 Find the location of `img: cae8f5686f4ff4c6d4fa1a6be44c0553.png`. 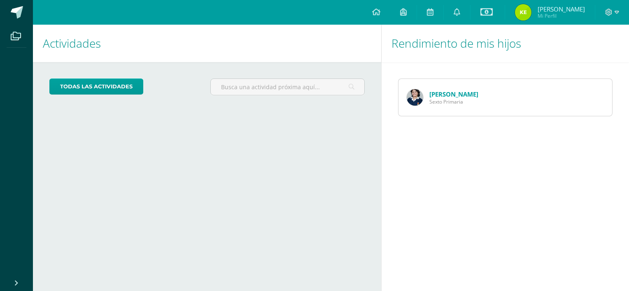

img: cae8f5686f4ff4c6d4fa1a6be44c0553.png is located at coordinates (523, 12).